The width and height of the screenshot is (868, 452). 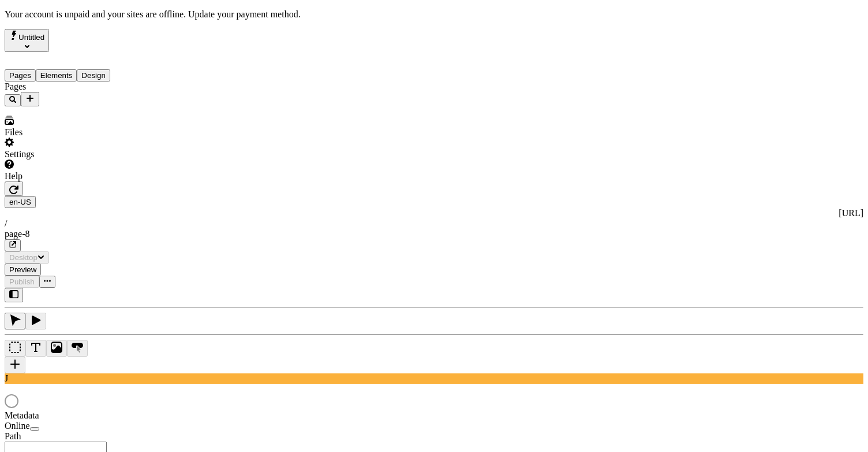 What do you see at coordinates (22, 269) in the screenshot?
I see `button: Preview` at bounding box center [22, 269].